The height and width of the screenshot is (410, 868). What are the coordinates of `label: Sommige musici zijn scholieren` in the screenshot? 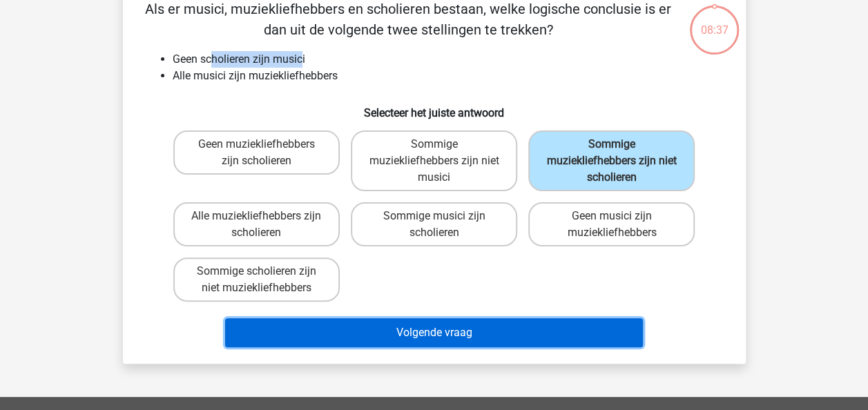 It's located at (434, 224).